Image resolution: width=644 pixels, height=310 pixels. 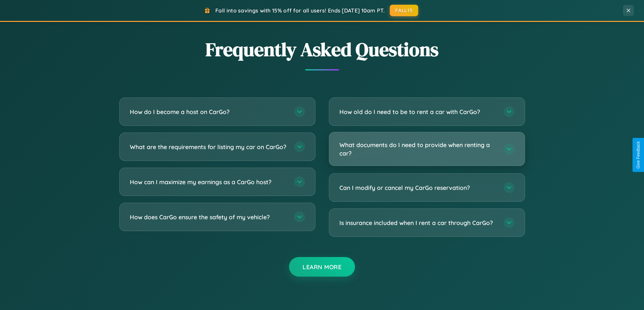 What do you see at coordinates (208, 112) in the screenshot?
I see `h3: How do I become a host on CarGo?` at bounding box center [208, 112].